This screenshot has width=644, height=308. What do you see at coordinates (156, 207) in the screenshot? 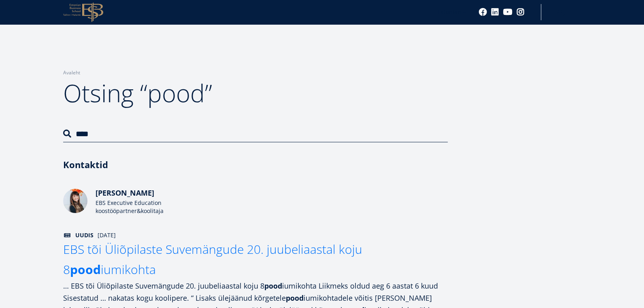
I see `div: EBS Executive Education koostööpartner&koolitaja` at bounding box center [156, 207].